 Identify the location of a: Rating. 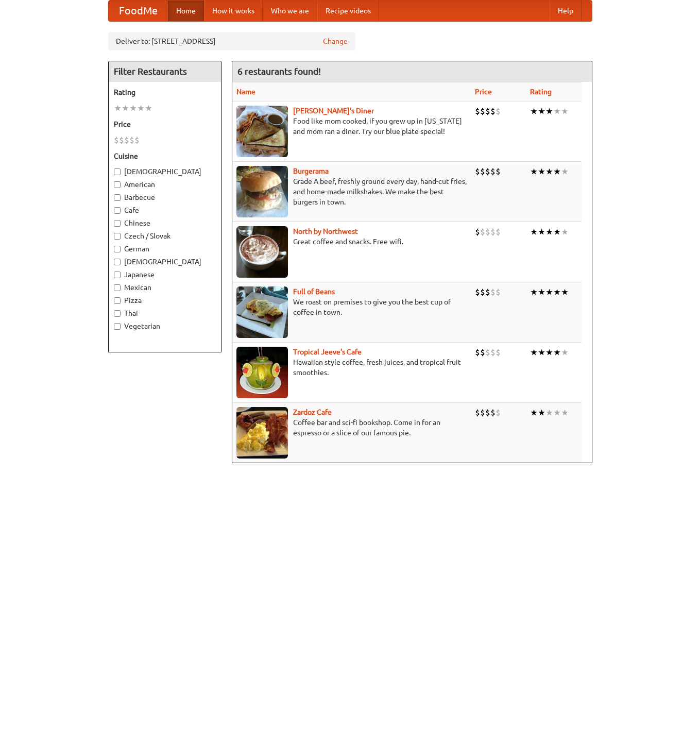
(541, 92).